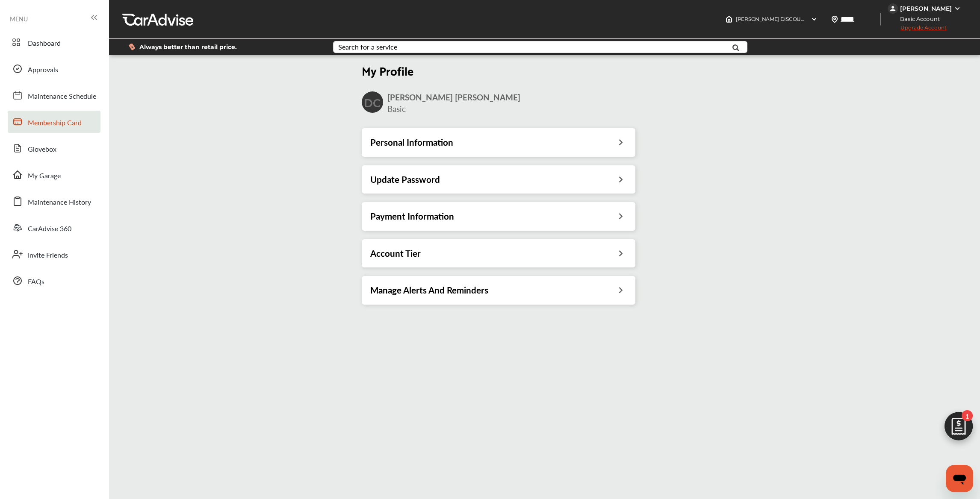 Image resolution: width=980 pixels, height=499 pixels. What do you see at coordinates (368, 47) in the screenshot?
I see `div: Search for a service` at bounding box center [368, 47].